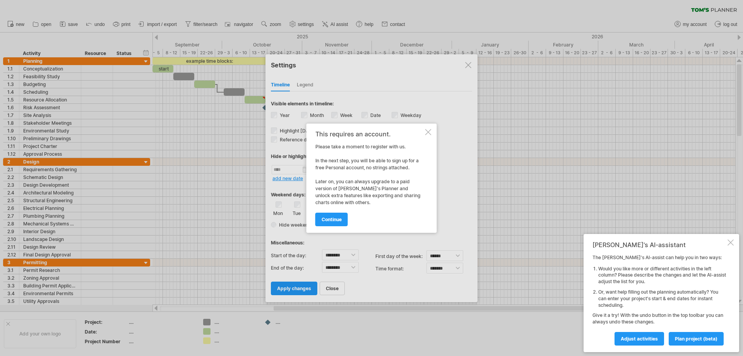  Describe the element at coordinates (639, 338) in the screenshot. I see `span: Adjust activities` at that location.